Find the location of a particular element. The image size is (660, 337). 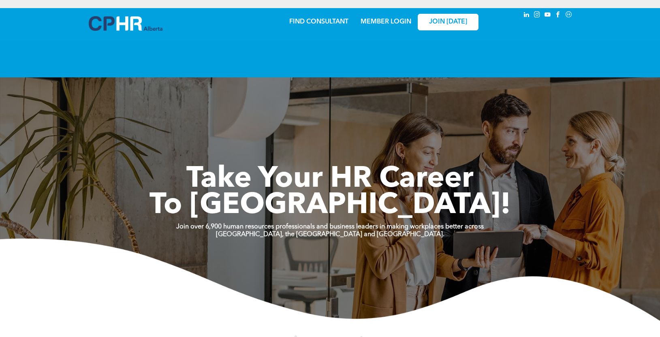

strong: Join over 6,900 human resources professionals and business leaders in making workplaces better ac... is located at coordinates (330, 227).